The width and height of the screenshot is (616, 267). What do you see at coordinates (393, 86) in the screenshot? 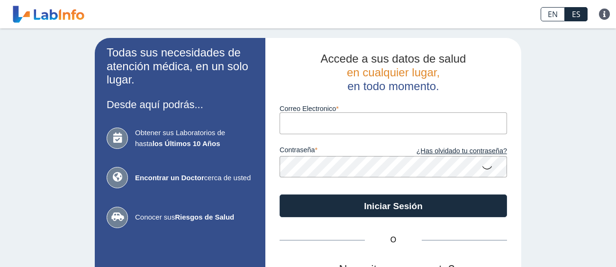
I see `span: en todo momento.` at bounding box center [393, 86].